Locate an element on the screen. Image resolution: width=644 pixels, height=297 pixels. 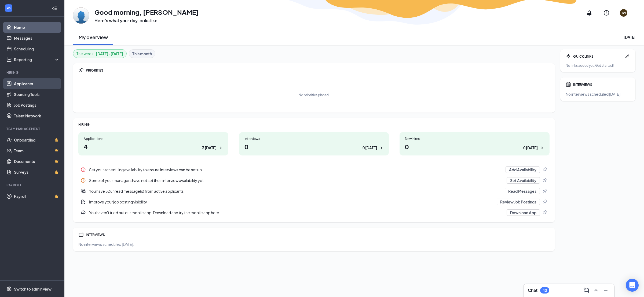
a: OnboardingCrown is located at coordinates (37, 140).